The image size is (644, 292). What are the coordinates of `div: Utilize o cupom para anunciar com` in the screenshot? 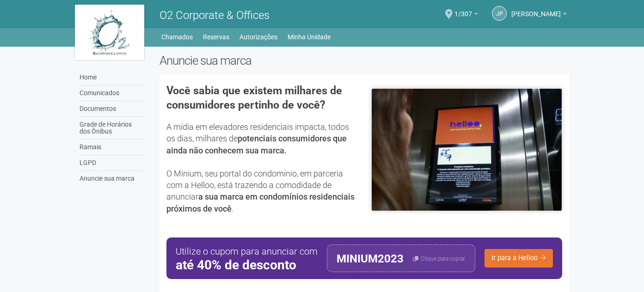 It's located at (246, 258).